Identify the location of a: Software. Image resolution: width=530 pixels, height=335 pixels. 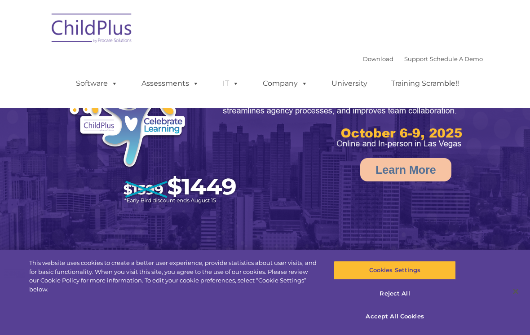
(97, 84).